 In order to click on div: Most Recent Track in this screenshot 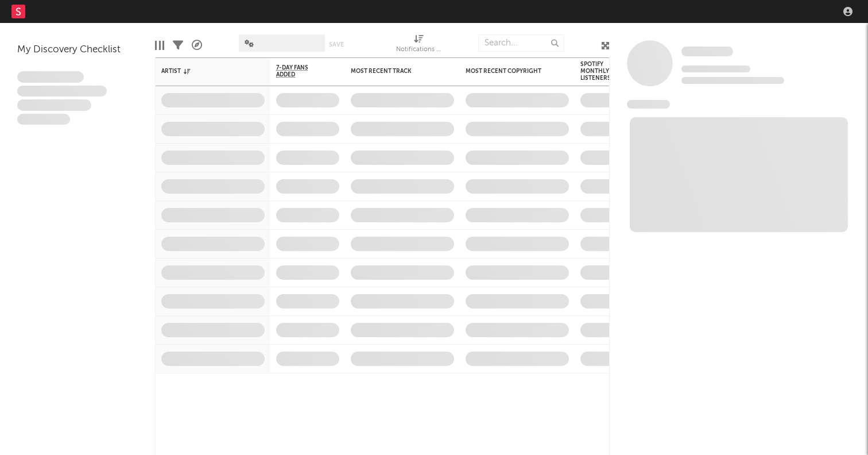, I will do `click(394, 71)`.